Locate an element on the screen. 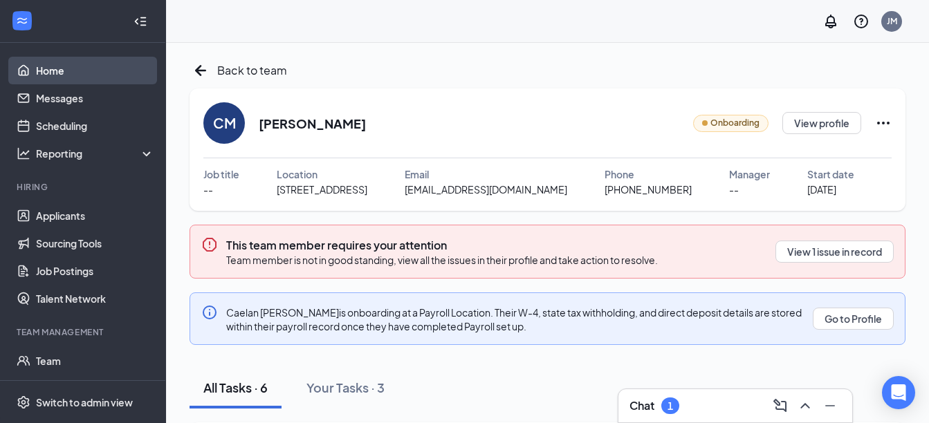  svg: Ellipses is located at coordinates (883, 123).